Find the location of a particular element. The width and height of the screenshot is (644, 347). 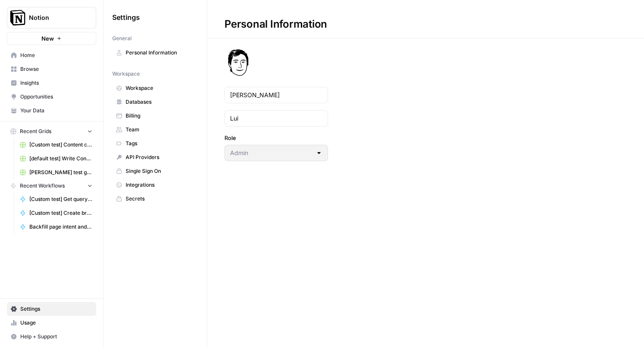

a: Your Data is located at coordinates (51, 111).